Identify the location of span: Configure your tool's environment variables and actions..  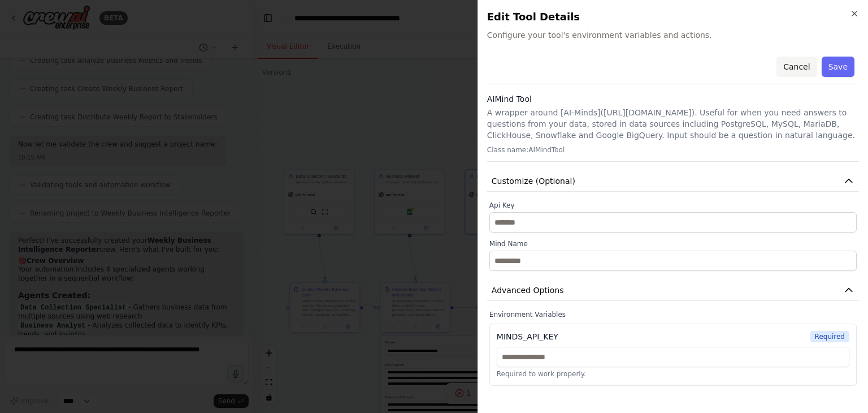
(673, 35).